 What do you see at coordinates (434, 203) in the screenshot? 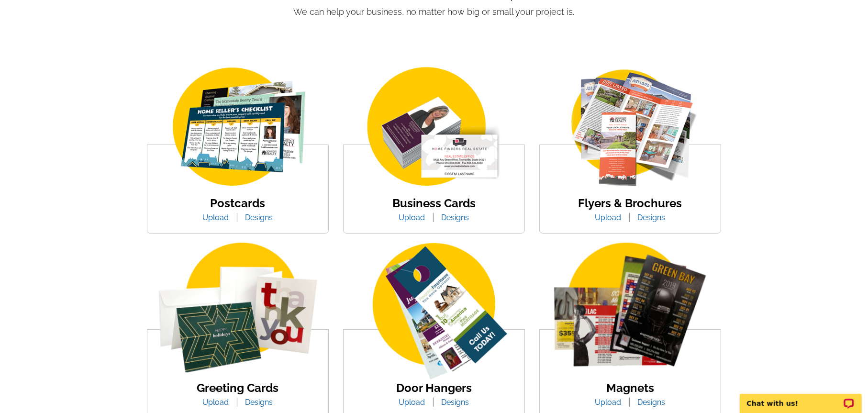
I see `a: Business Cards` at bounding box center [434, 203].